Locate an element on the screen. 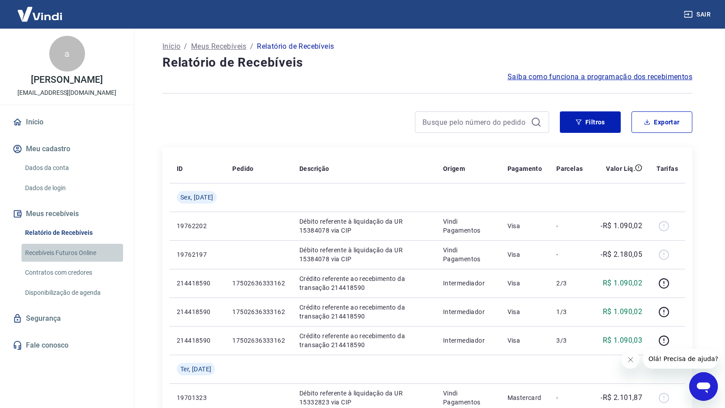 The image size is (725, 408). h4: Relatório de Recebíveis is located at coordinates (428, 63).